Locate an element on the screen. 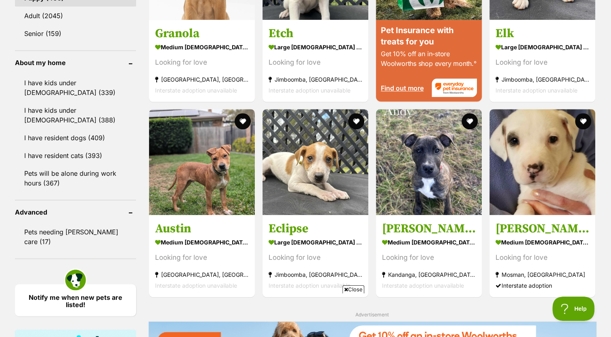  div: Interstate adoption is located at coordinates (543, 285).